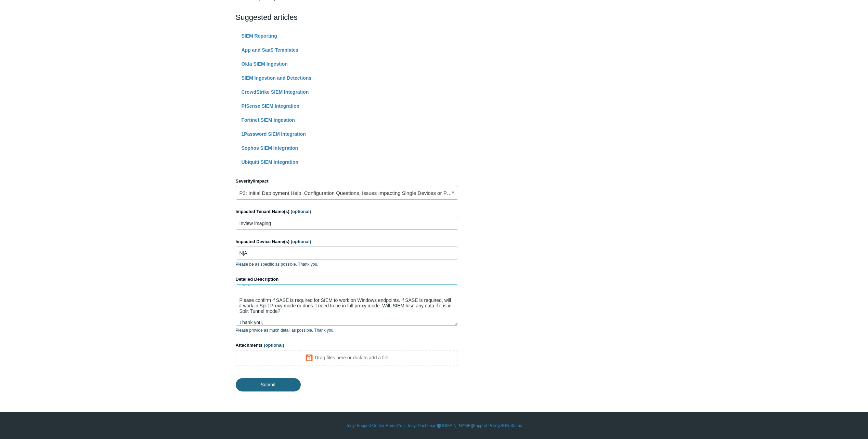 This screenshot has height=439, width=868. I want to click on a: Okta SIEM Ingestion, so click(265, 64).